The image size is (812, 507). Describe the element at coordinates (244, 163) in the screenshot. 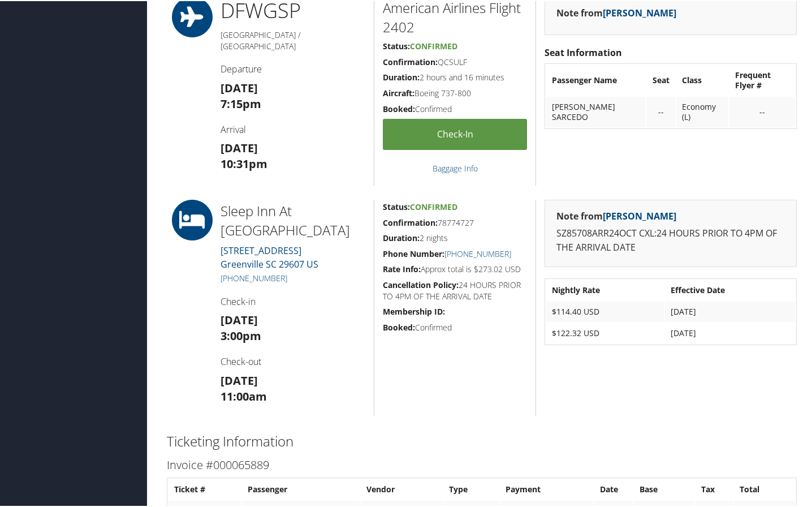

I see `strong: 10:31pm` at that location.